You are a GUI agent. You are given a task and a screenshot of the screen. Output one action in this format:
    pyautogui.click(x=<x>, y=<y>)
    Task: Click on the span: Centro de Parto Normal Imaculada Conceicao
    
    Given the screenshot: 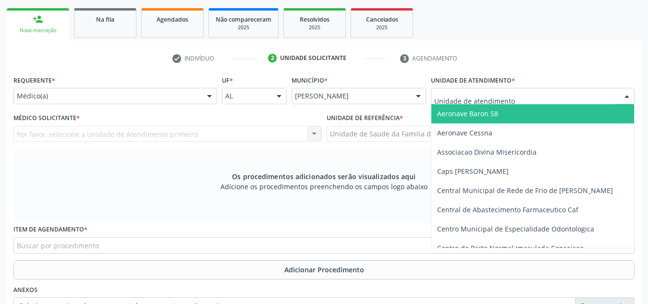 What is the action you would take?
    pyautogui.click(x=510, y=248)
    